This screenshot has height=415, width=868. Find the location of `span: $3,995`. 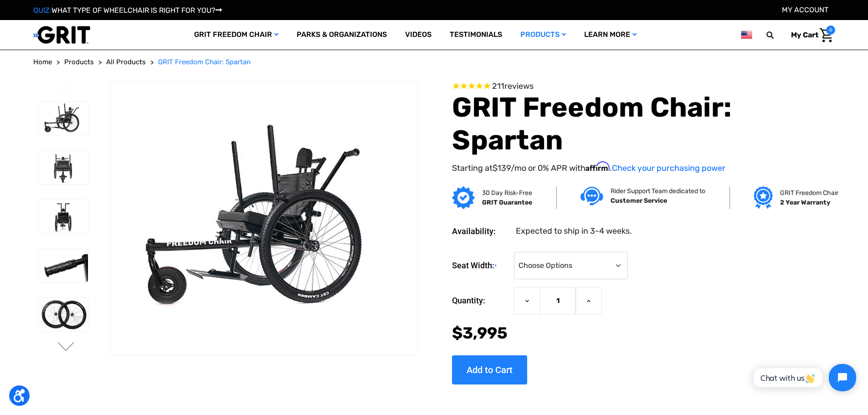

span: $3,995 is located at coordinates (480, 333).